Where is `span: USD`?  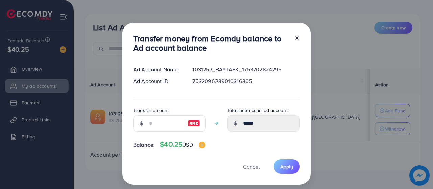 span: USD is located at coordinates (187, 145).